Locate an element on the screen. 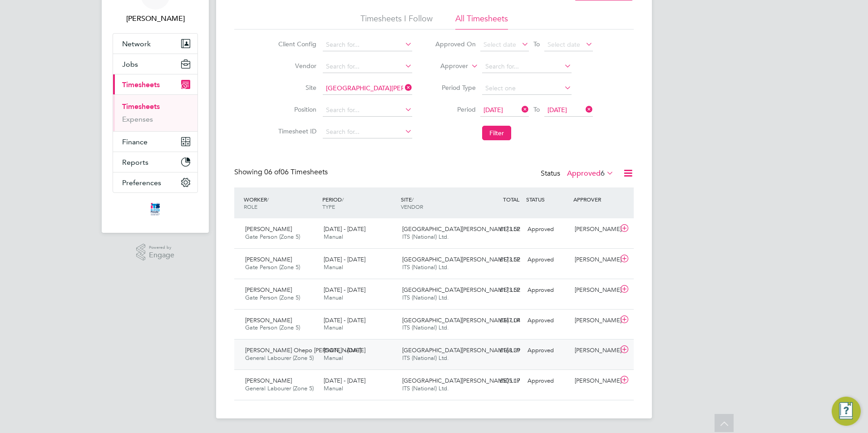  button: Jobs is located at coordinates (155, 64).